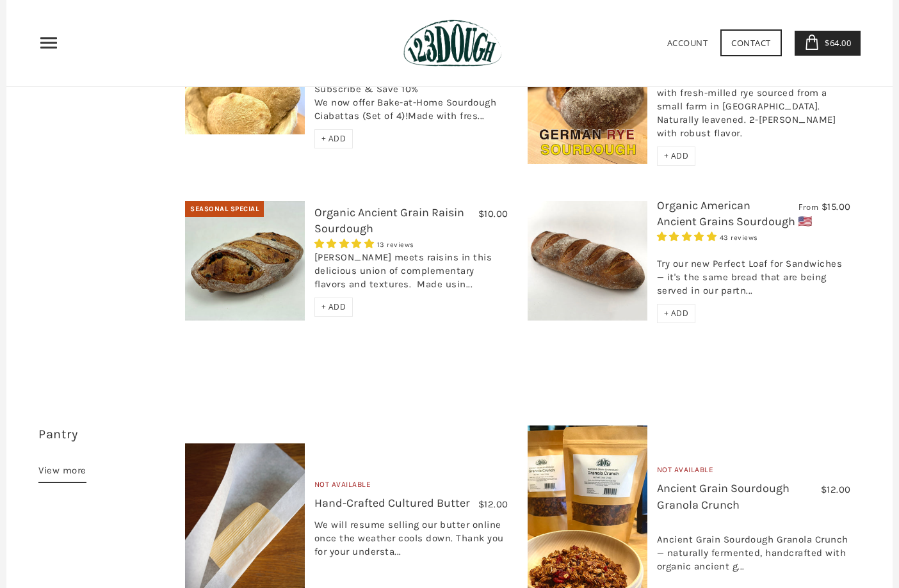 This screenshot has width=899, height=588. What do you see at coordinates (57, 433) in the screenshot?
I see `a: Pantry` at bounding box center [57, 433].